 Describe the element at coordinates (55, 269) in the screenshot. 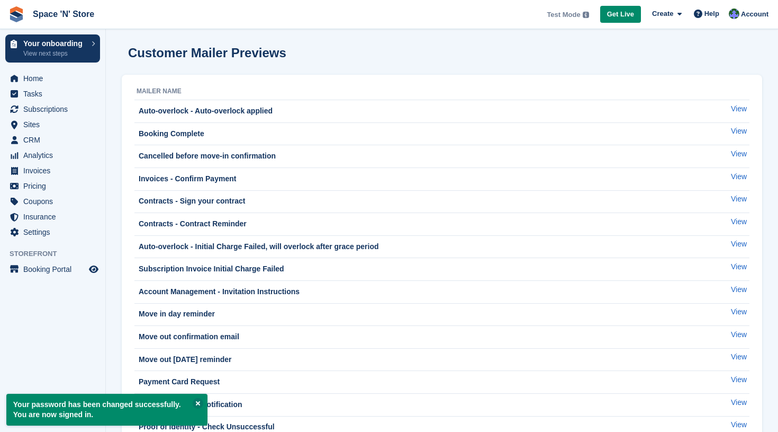

I see `span: Booking Portal` at that location.